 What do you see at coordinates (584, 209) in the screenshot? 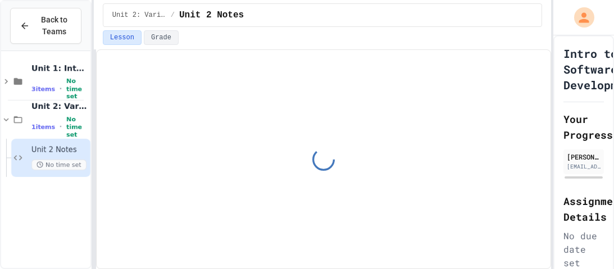
I see `h2: Assignment Details` at bounding box center [584, 209].